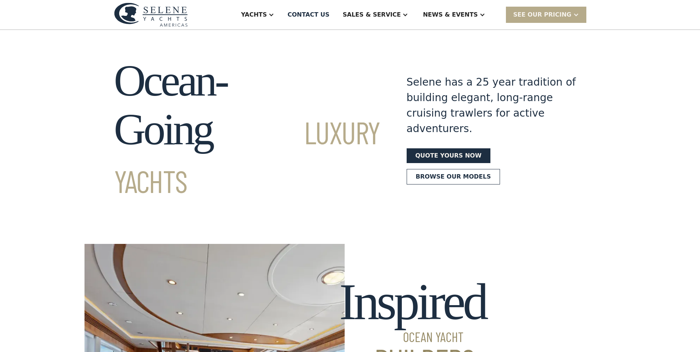 This screenshot has width=700, height=352. Describe the element at coordinates (254, 15) in the screenshot. I see `div: Yachts` at that location.